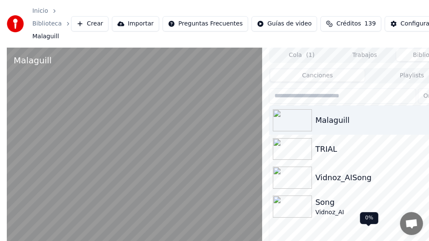  Describe the element at coordinates (135, 24) in the screenshot. I see `button: Importar` at that location.